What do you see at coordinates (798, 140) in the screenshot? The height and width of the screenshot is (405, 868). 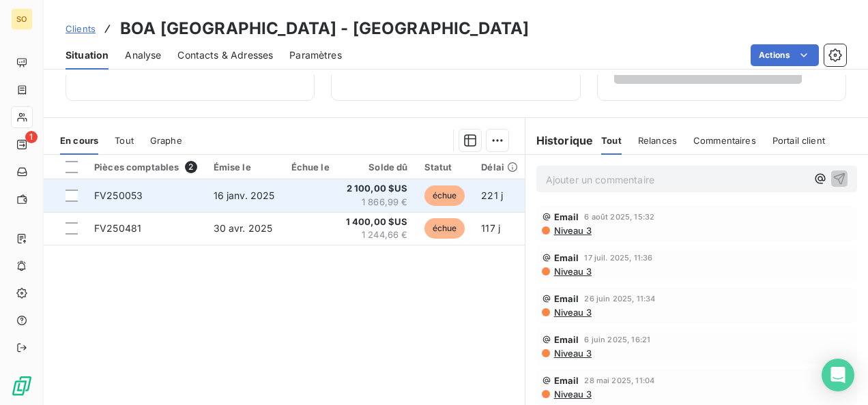 I see `span: Portail client` at bounding box center [798, 140].